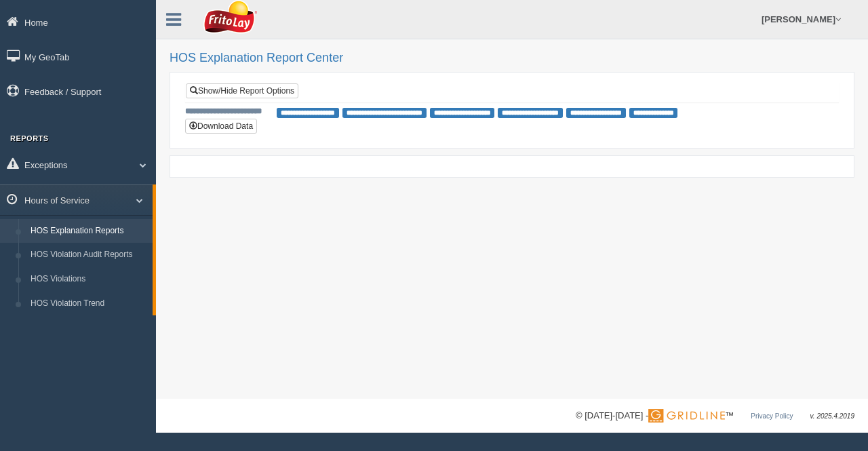  I want to click on button: Download Data, so click(221, 126).